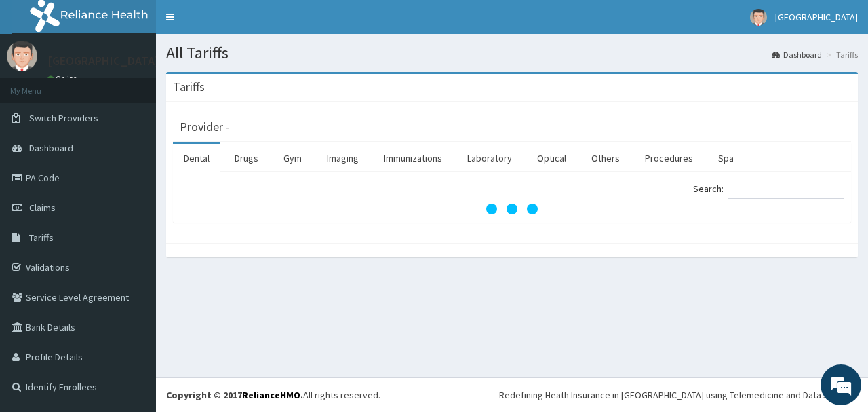  I want to click on a: Imaging, so click(343, 158).